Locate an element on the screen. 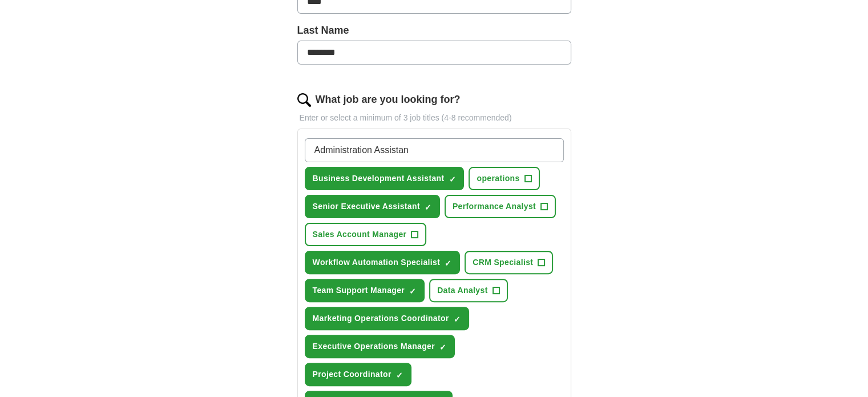 The height and width of the screenshot is (397, 868). img: search.png is located at coordinates (304, 100).